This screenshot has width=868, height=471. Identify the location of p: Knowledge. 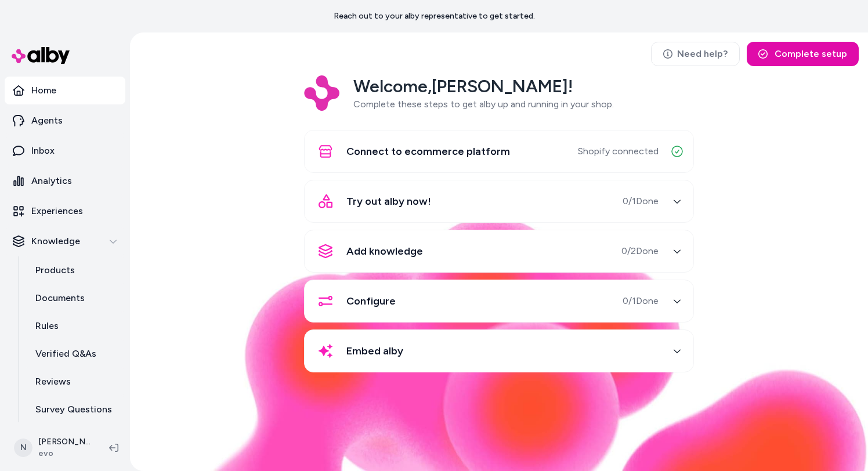
(56, 241).